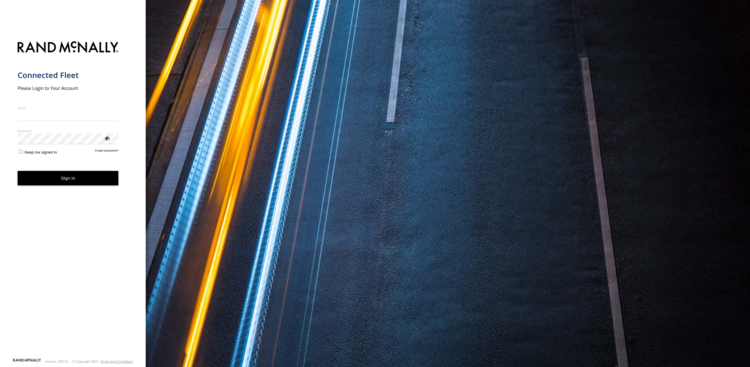 Image resolution: width=750 pixels, height=367 pixels. What do you see at coordinates (107, 138) in the screenshot?
I see `div: ViewPassword` at bounding box center [107, 138].